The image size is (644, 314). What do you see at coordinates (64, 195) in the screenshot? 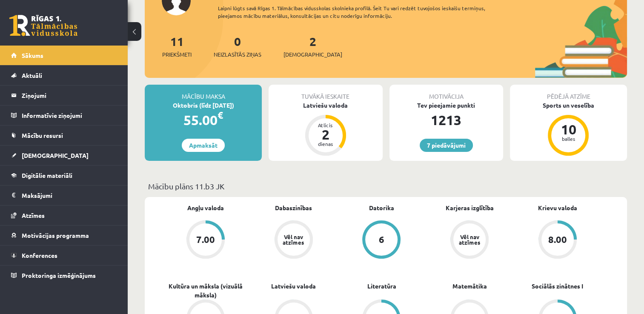
I see `a: Maksājumi` at bounding box center [64, 195].